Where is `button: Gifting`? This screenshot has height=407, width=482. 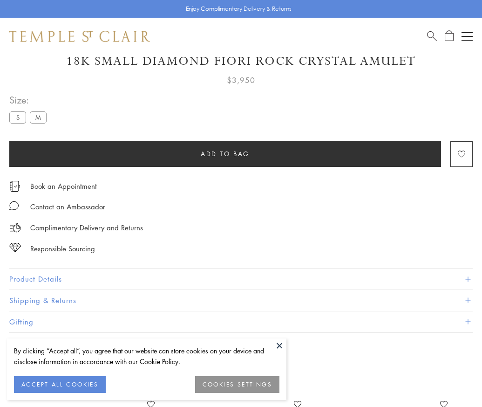 button: Gifting is located at coordinates (241, 321).